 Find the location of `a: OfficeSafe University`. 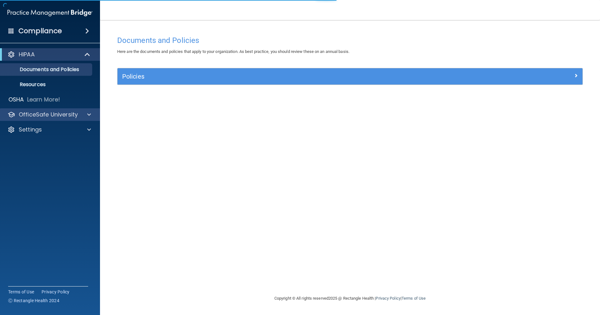

a: OfficeSafe University is located at coordinates (49, 114).